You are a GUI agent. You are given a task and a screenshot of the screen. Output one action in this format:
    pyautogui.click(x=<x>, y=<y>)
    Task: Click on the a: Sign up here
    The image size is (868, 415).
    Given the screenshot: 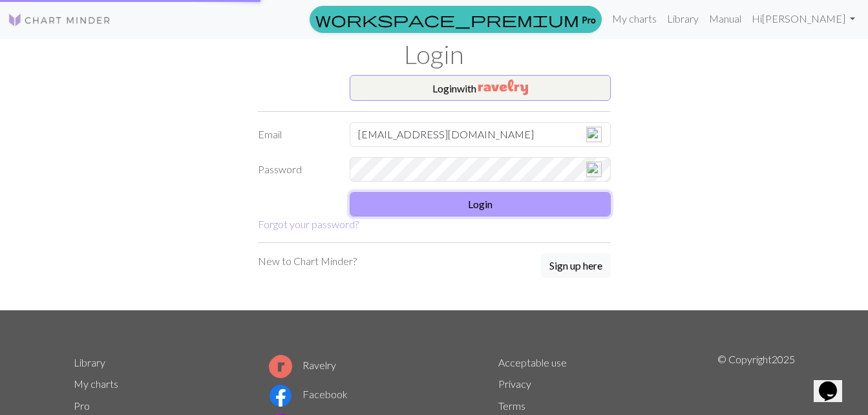 What is the action you would take?
    pyautogui.click(x=576, y=266)
    